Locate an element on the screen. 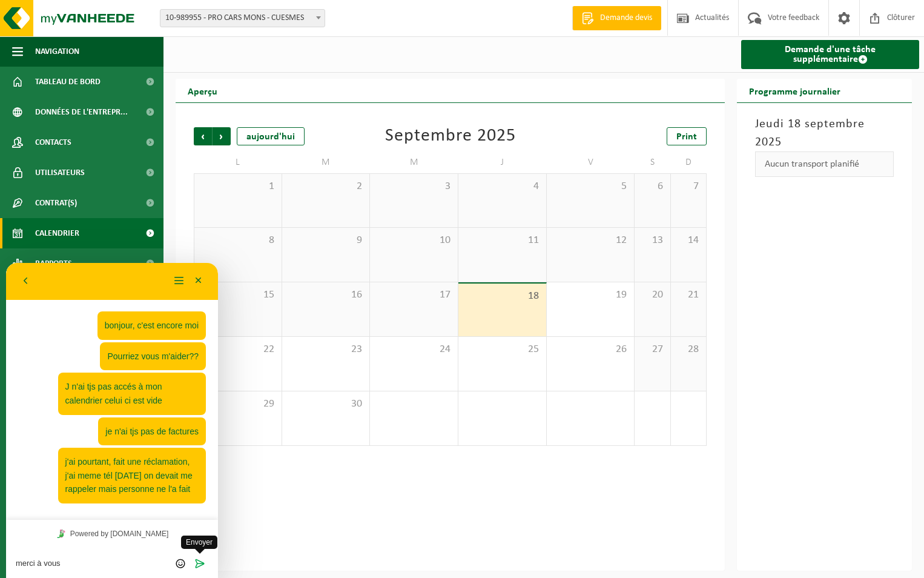  span: Demande devis is located at coordinates (626, 19).